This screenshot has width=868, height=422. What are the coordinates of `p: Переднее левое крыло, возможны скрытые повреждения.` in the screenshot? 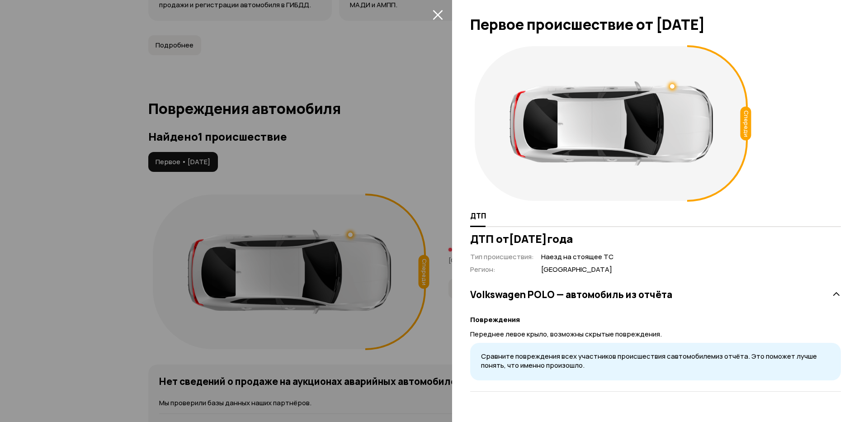 It's located at (655, 334).